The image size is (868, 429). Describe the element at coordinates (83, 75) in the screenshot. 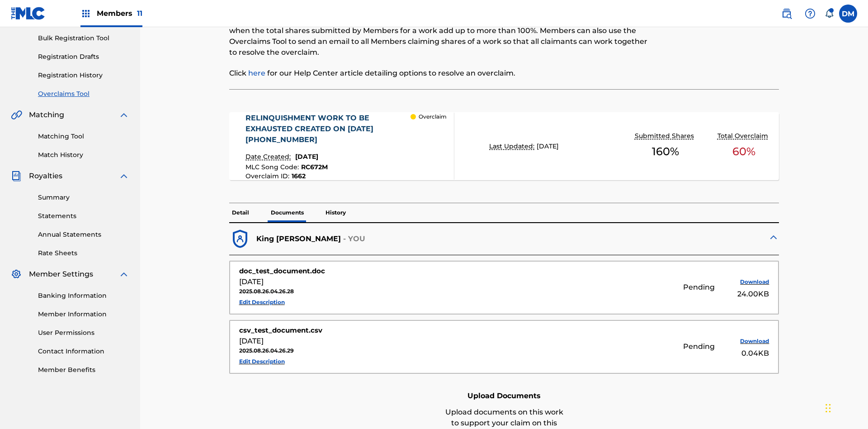

I see `a: Registration History` at that location.